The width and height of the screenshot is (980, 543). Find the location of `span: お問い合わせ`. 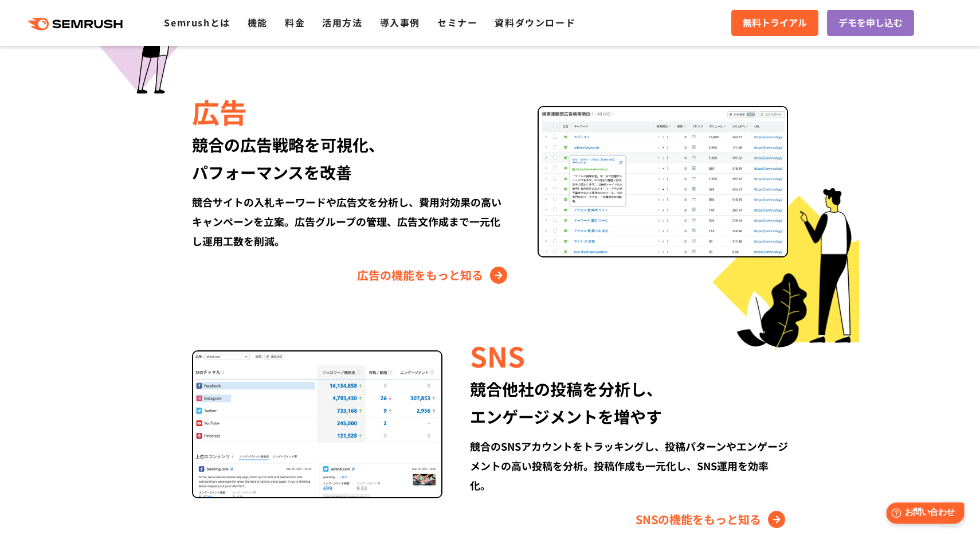

span: お問い合わせ is located at coordinates (52, 15).